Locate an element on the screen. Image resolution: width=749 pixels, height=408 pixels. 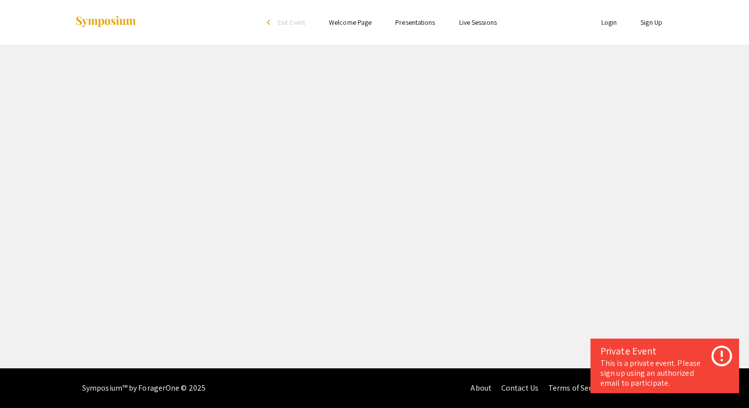
div: Symposium™ by ForagerOne © 2025 is located at coordinates (144, 388).